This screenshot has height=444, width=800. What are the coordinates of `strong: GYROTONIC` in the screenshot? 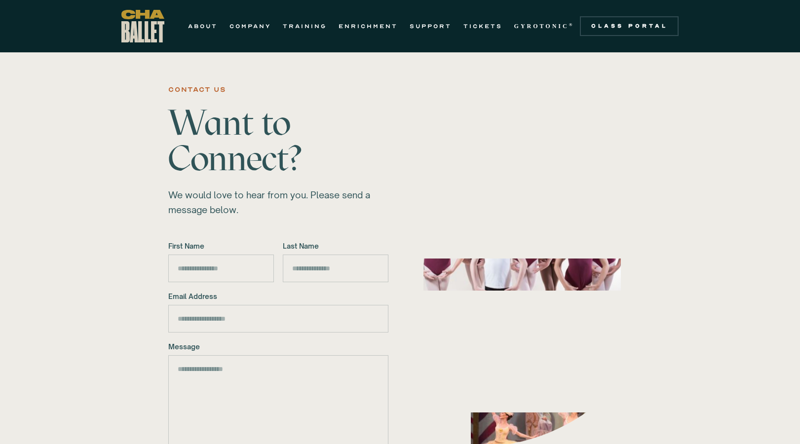 It's located at (542, 26).